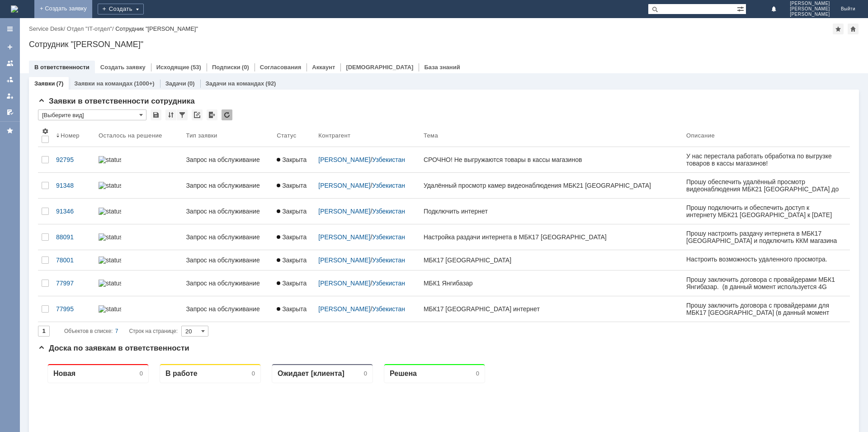 The width and height of the screenshot is (868, 432). What do you see at coordinates (74, 283) in the screenshot?
I see `div: 77997` at bounding box center [74, 283].